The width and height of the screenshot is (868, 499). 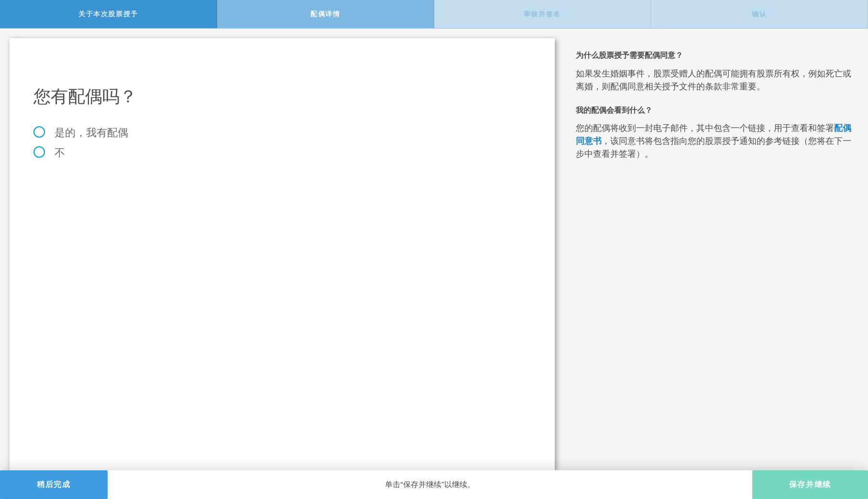 What do you see at coordinates (706, 128) in the screenshot?
I see `font: 您的配偶将收到一封电子邮件，其中包含一个链接，用于查看和签署` at bounding box center [706, 128].